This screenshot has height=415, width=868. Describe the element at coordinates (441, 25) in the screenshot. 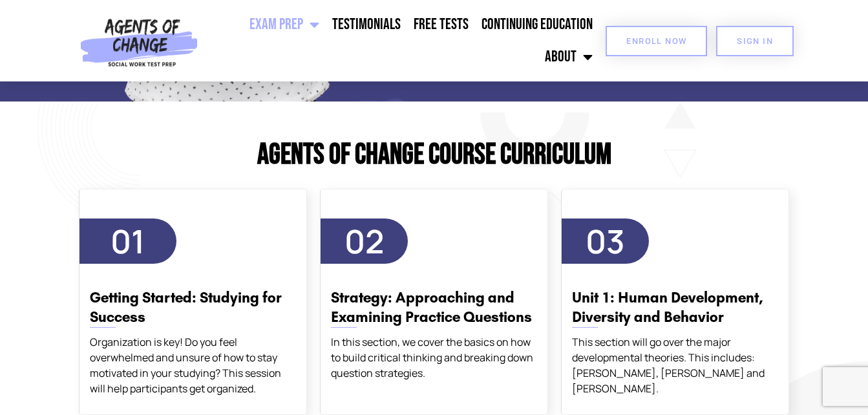

I see `a: Free Tests` at that location.